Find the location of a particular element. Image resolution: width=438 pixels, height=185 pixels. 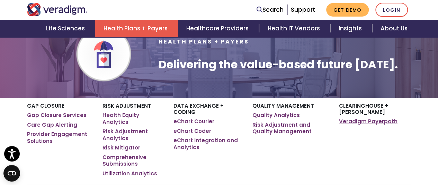

a: eChart Courier is located at coordinates (193, 122).